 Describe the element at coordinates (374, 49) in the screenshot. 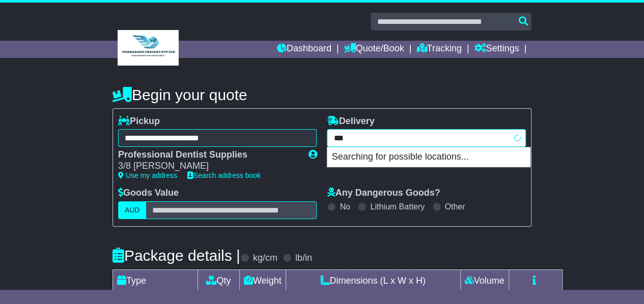

I see `a: Quote/Book` at that location.